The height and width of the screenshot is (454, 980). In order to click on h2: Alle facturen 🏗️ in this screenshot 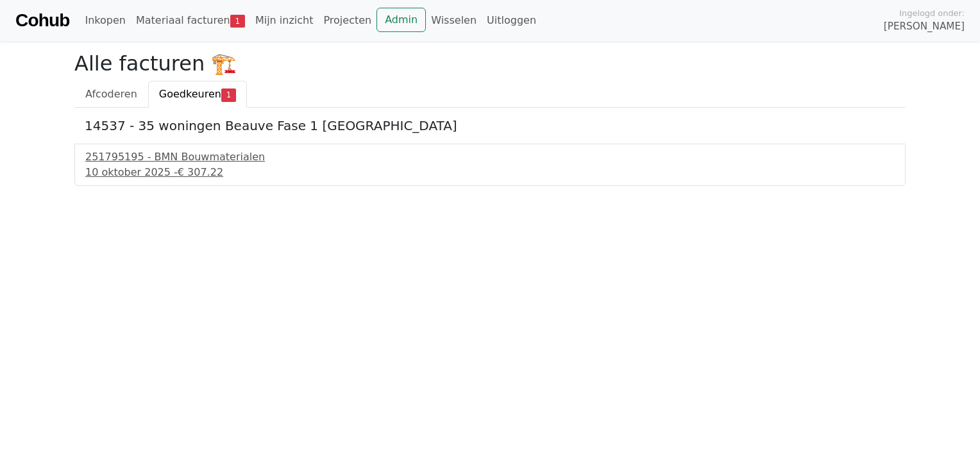, I will do `click(490, 64)`.